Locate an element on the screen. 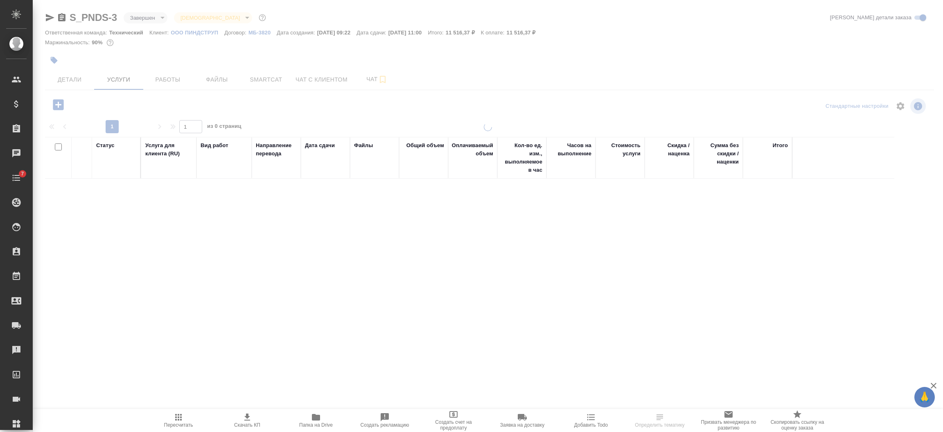 This screenshot has width=943, height=432. div: Скидка / наценка is located at coordinates (670, 149).